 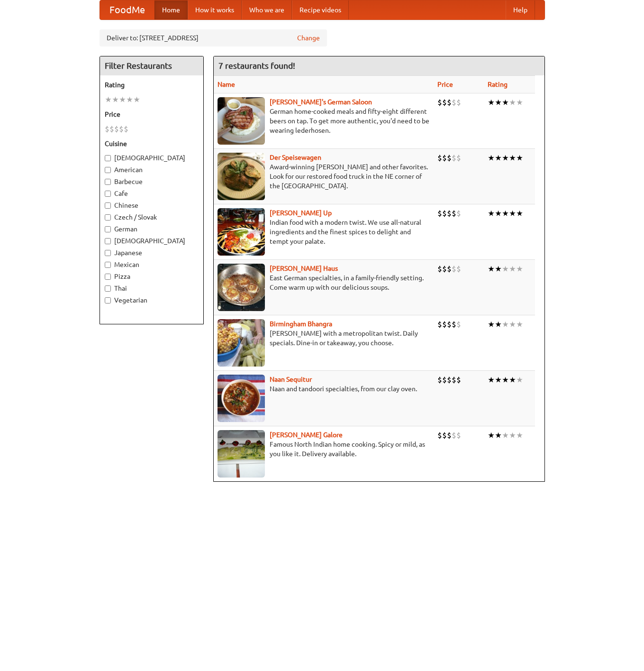 What do you see at coordinates (107, 170) in the screenshot?
I see `input: American` at bounding box center [107, 170].